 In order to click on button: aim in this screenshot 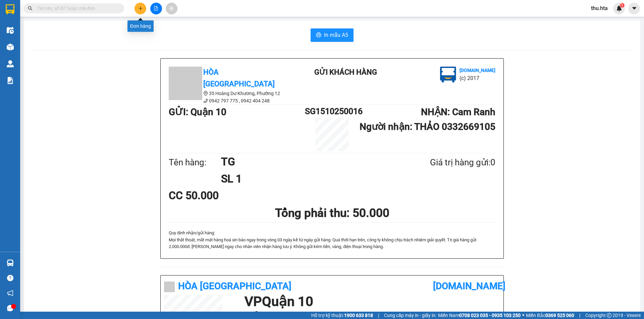, I will do `click(172, 8)`.